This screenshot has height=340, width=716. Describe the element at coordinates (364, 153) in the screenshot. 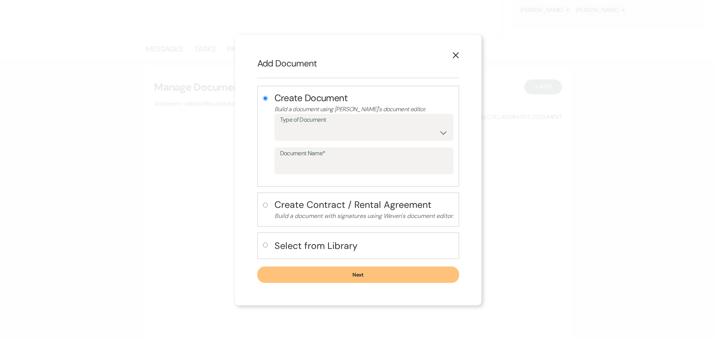

I see `label: Document Name*` at that location.